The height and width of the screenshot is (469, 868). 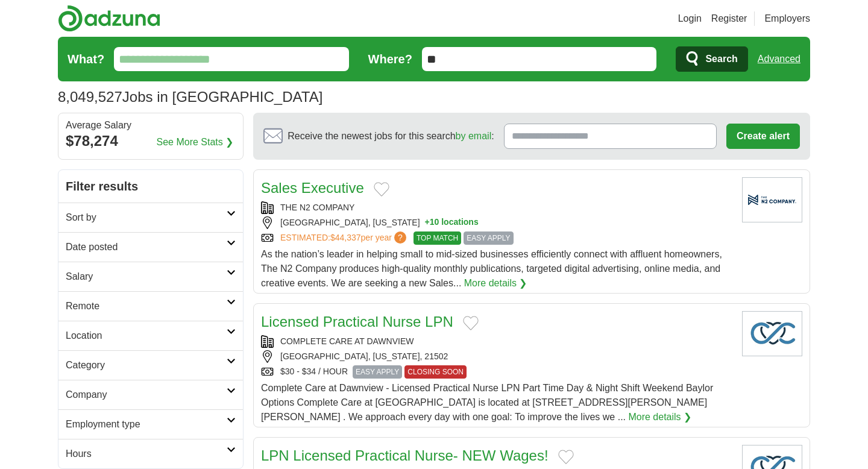 What do you see at coordinates (763, 136) in the screenshot?
I see `button: Create alert` at bounding box center [763, 136].